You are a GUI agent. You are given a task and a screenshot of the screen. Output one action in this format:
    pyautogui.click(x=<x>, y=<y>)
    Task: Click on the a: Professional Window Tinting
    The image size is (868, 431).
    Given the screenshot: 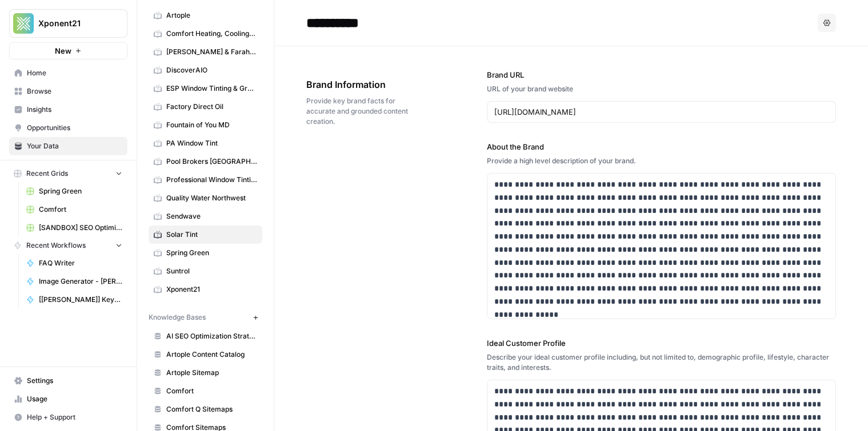 What is the action you would take?
    pyautogui.click(x=205, y=180)
    